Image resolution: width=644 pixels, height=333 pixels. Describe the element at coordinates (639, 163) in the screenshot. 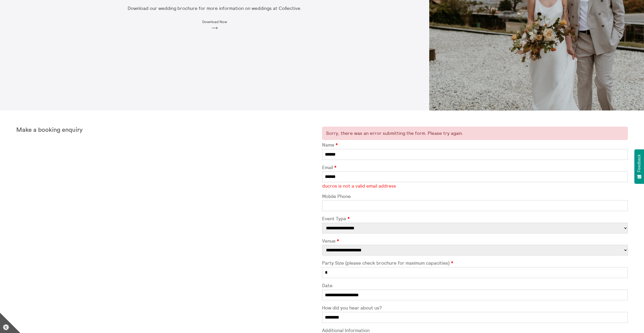

I see `span: Feedback` at that location.